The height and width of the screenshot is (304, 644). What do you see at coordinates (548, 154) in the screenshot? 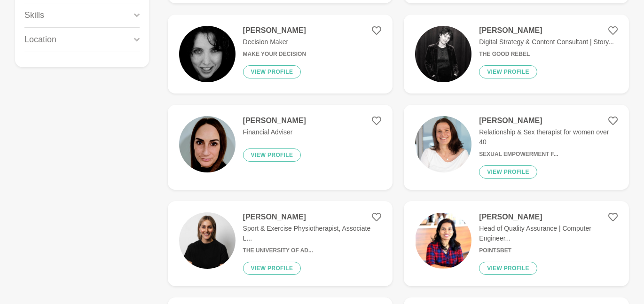
I see `h6: Sexual Empowerment f...` at bounding box center [548, 154].